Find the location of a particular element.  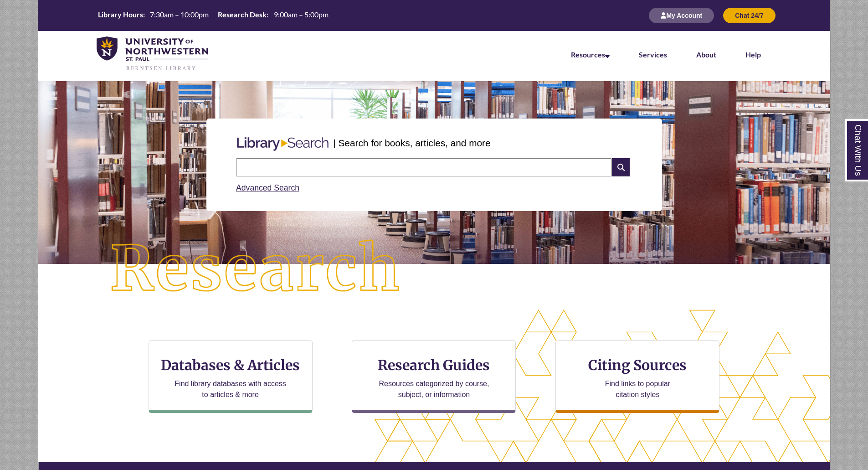

a: About is located at coordinates (706, 54).